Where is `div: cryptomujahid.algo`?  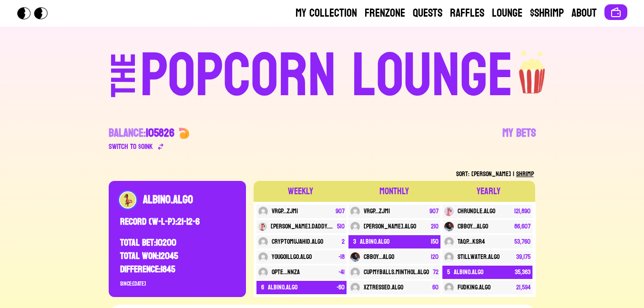 div: cryptomujahid.algo is located at coordinates (297, 242).